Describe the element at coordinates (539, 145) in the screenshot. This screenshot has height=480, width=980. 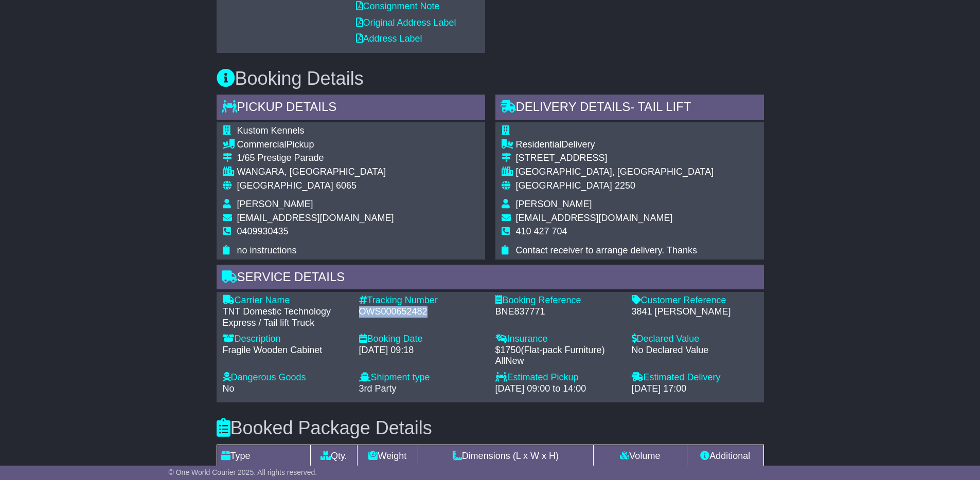
I see `span: Residential` at that location.